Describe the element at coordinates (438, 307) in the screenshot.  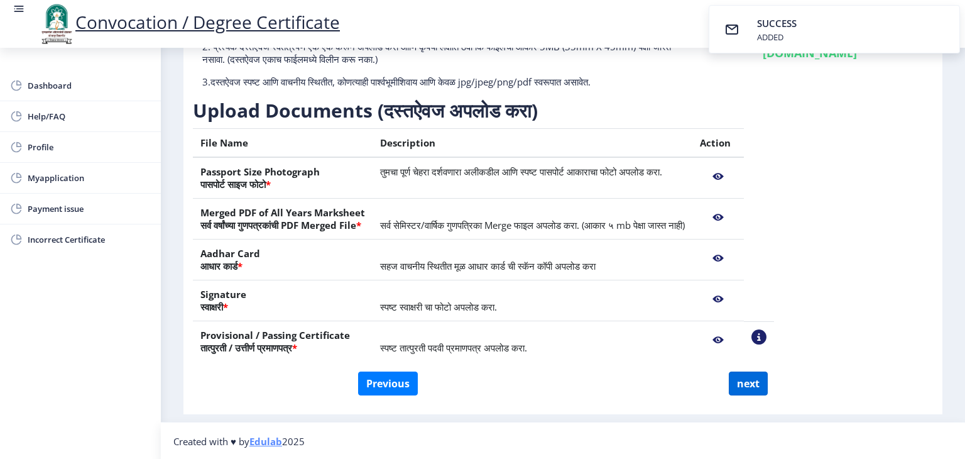
I see `span: स्पष्ट स्वाक्षरी चा फोटो अपलोड करा.` at that location.